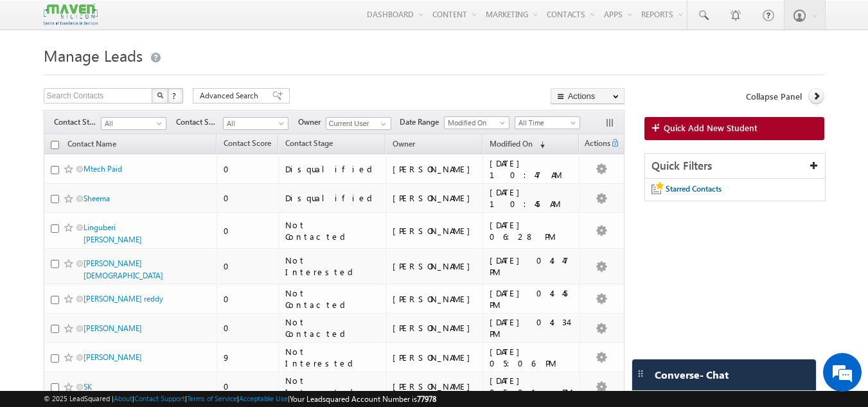 The image size is (868, 407). What do you see at coordinates (641, 373) in the screenshot?
I see `img: carter-drag` at bounding box center [641, 373].